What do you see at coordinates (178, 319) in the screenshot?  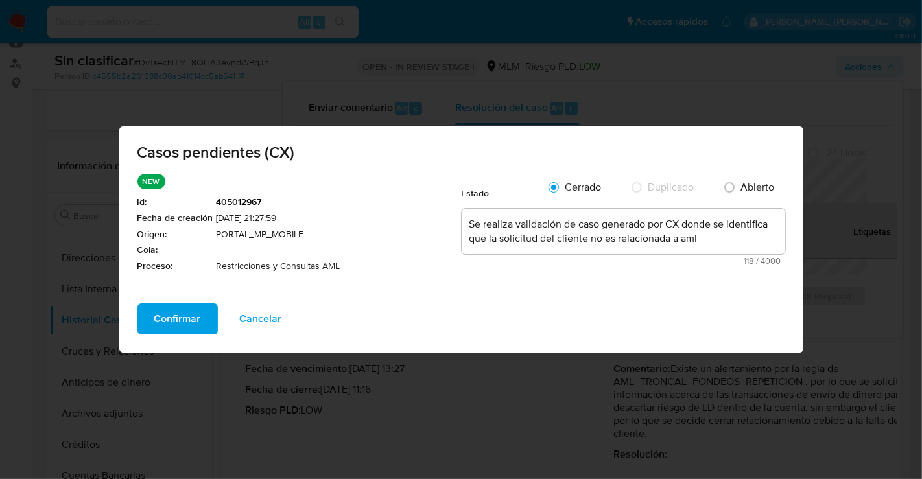 I see `button: Confirmar` at bounding box center [178, 319].